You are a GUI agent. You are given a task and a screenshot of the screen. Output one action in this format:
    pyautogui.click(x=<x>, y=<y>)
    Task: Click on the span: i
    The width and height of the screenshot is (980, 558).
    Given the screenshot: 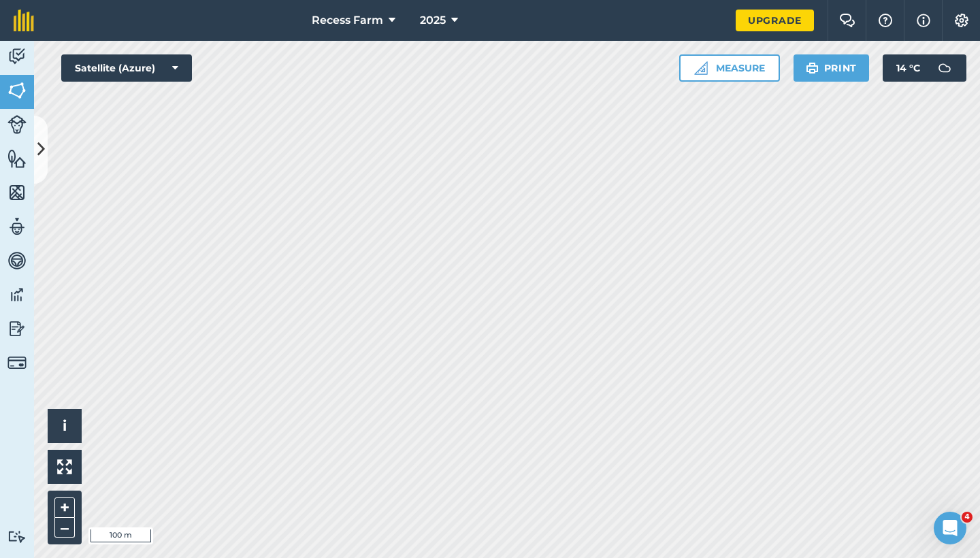 What is the action you would take?
    pyautogui.click(x=65, y=425)
    